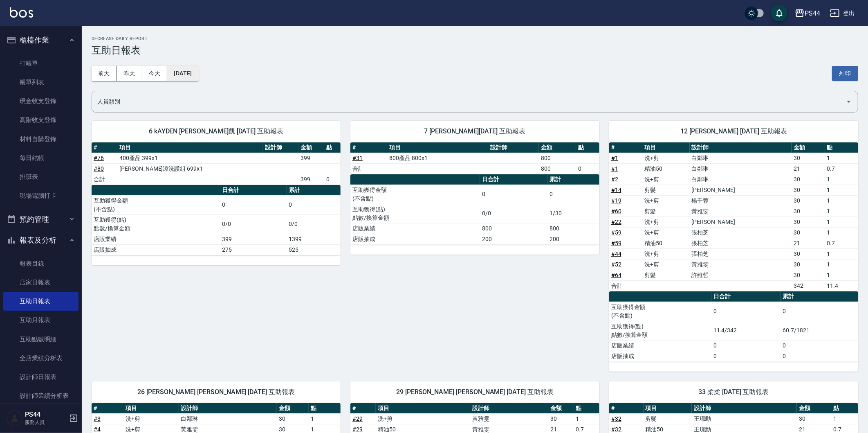  I want to click on button: 登出, so click(842, 13).